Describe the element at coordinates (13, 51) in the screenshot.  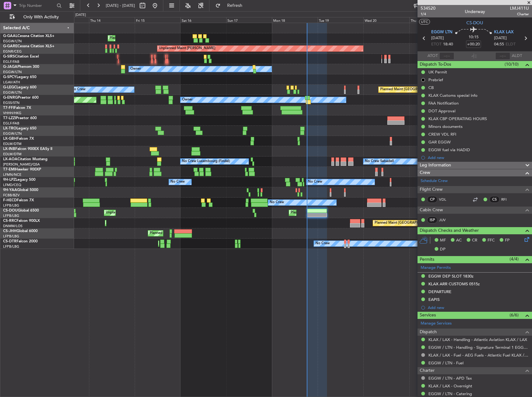
I see `a: EGNR/CEG` at that location.